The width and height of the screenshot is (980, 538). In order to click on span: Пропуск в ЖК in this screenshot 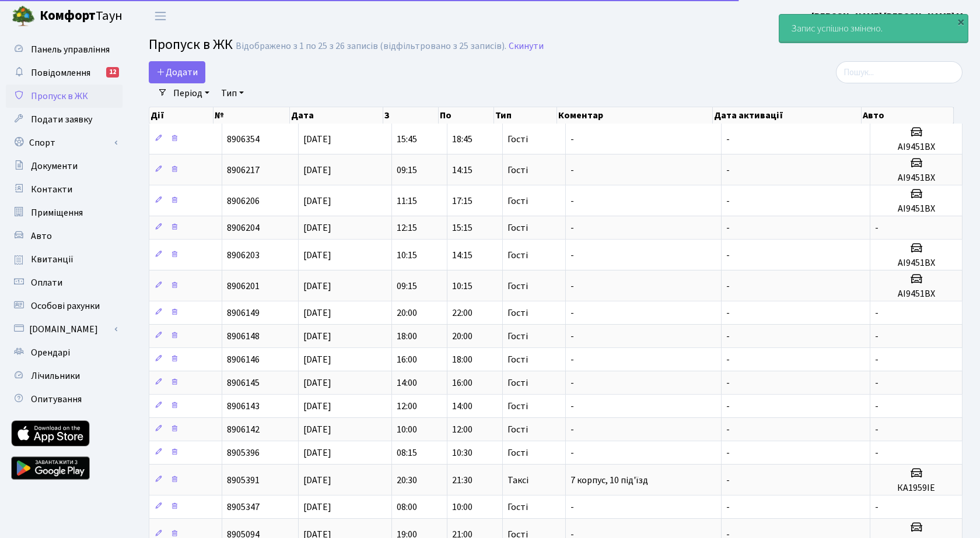, I will do `click(191, 44)`.